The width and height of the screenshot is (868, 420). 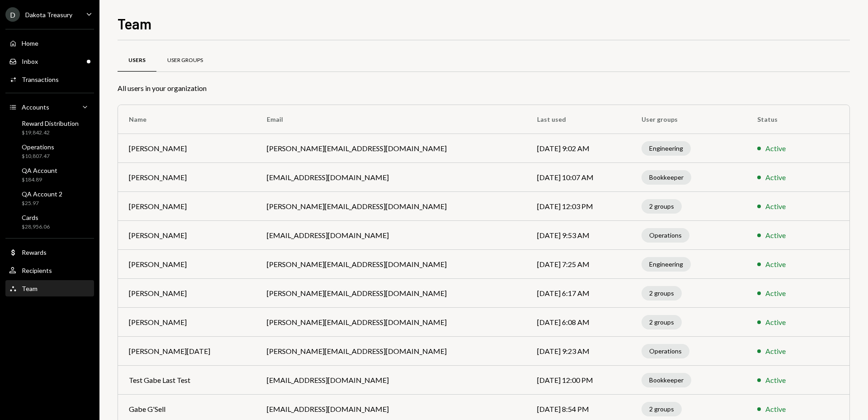 What do you see at coordinates (36, 227) in the screenshot?
I see `div: $28,956.06` at bounding box center [36, 227].